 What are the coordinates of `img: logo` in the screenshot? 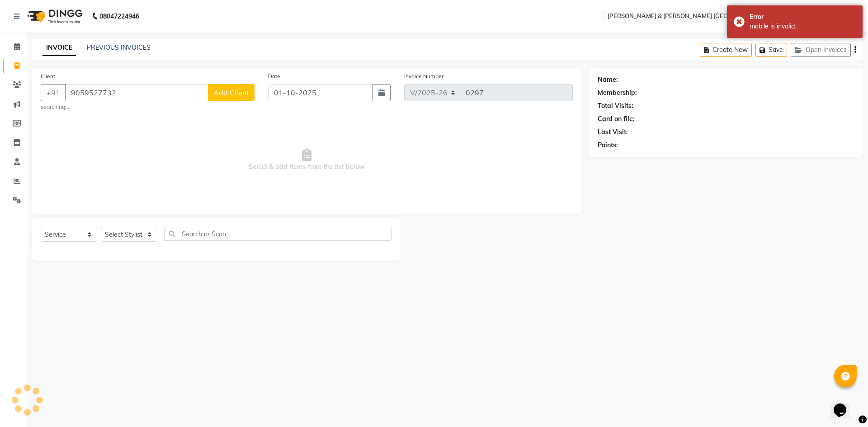 It's located at (54, 16).